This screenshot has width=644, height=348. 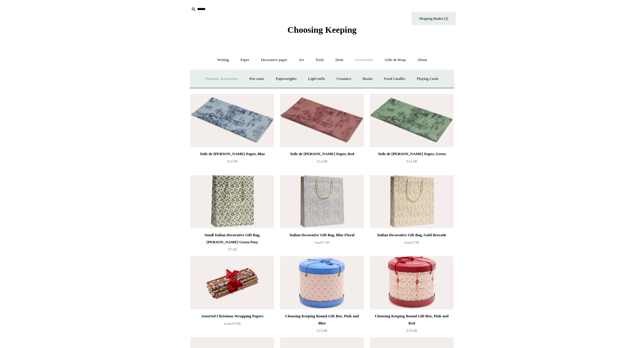 I want to click on a: About, so click(x=422, y=60).